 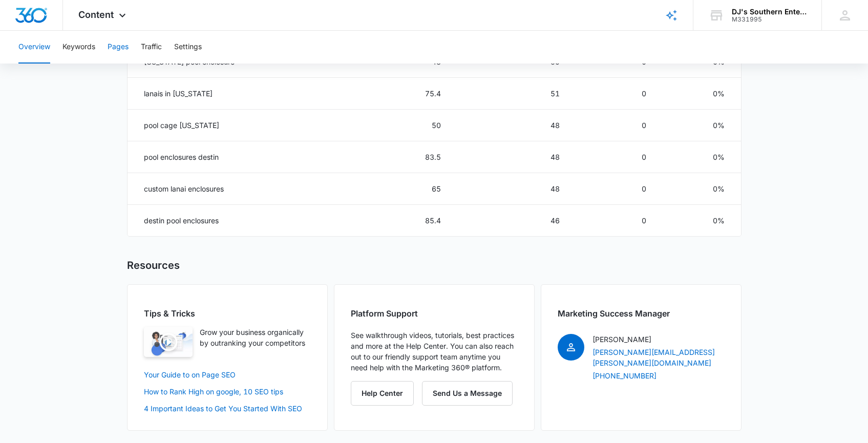 I want to click on button: Settings, so click(x=188, y=47).